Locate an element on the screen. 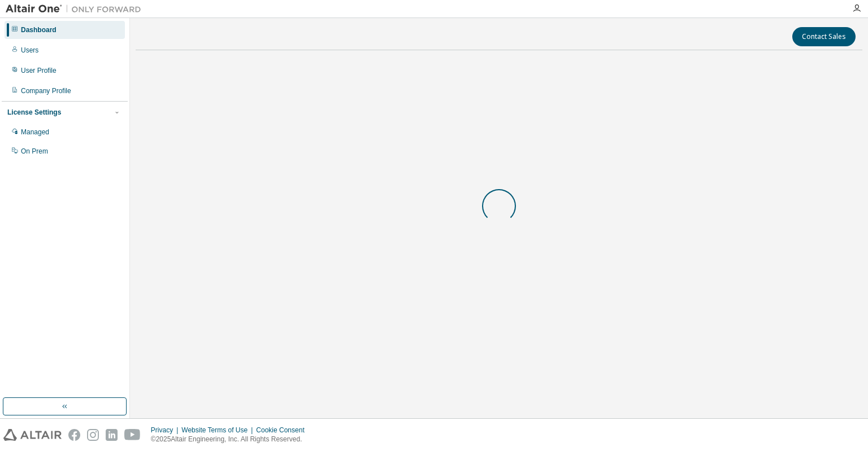 The image size is (868, 451). div: User Profile is located at coordinates (38, 71).